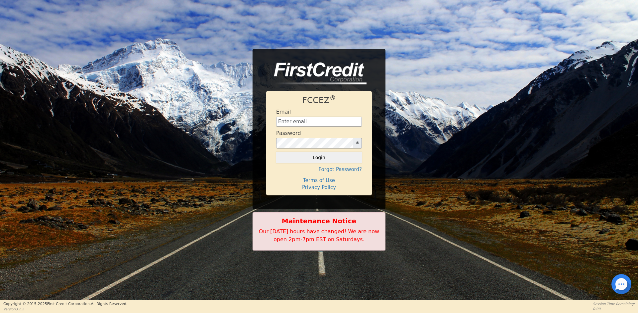 The width and height of the screenshot is (638, 314). Describe the element at coordinates (319, 158) in the screenshot. I see `button: Login` at that location.